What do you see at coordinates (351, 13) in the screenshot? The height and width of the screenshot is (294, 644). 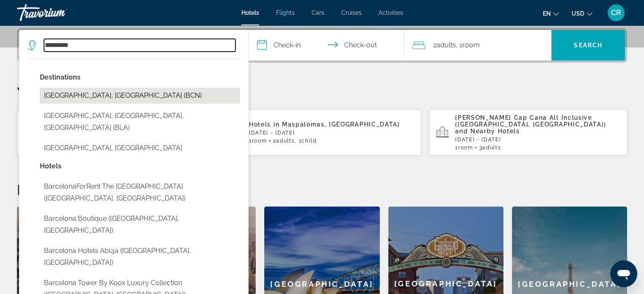 I see `a: Cruises` at bounding box center [351, 13].